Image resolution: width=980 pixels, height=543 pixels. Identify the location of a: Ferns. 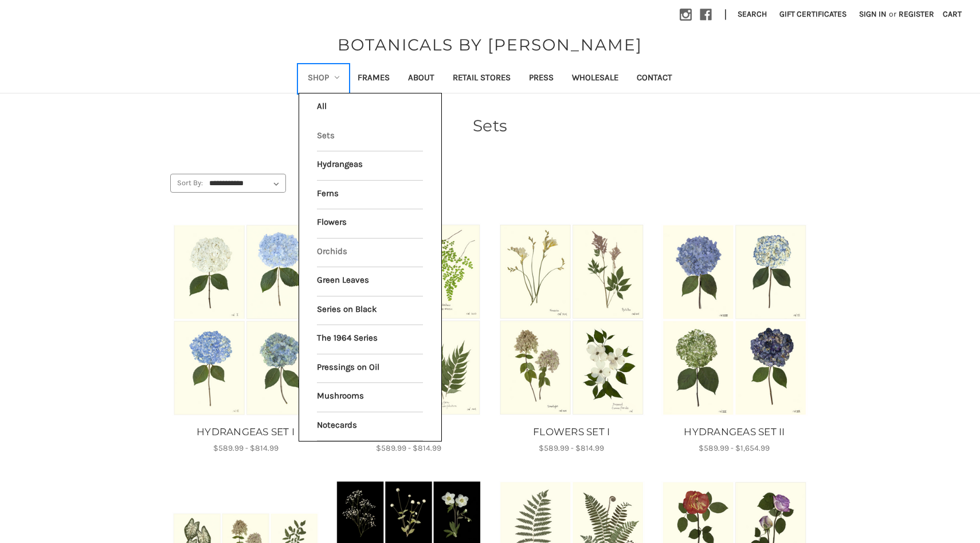
(370, 195).